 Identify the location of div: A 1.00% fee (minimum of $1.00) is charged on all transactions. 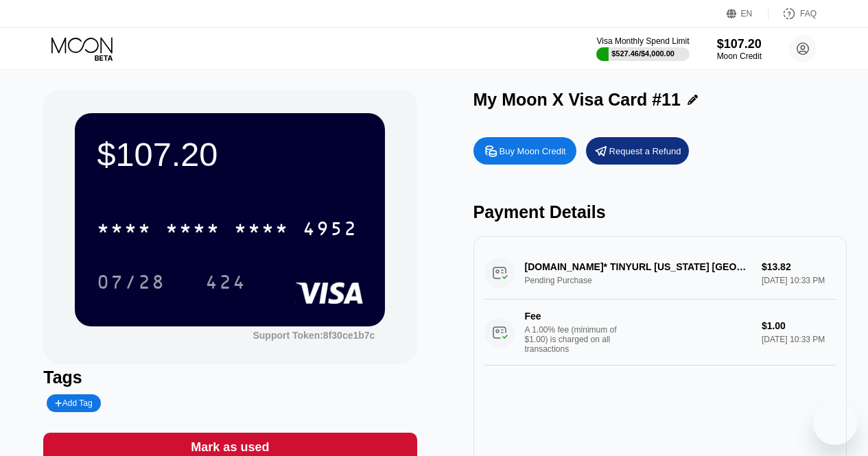
(577, 339).